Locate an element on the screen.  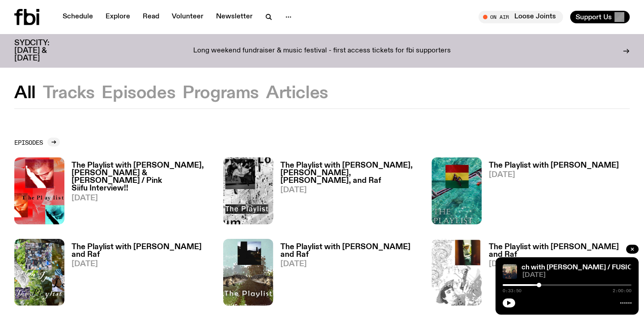
img: The cover image for this episode of The Playlist, featuring the title of the show as well as the ... is located at coordinates (39, 190).